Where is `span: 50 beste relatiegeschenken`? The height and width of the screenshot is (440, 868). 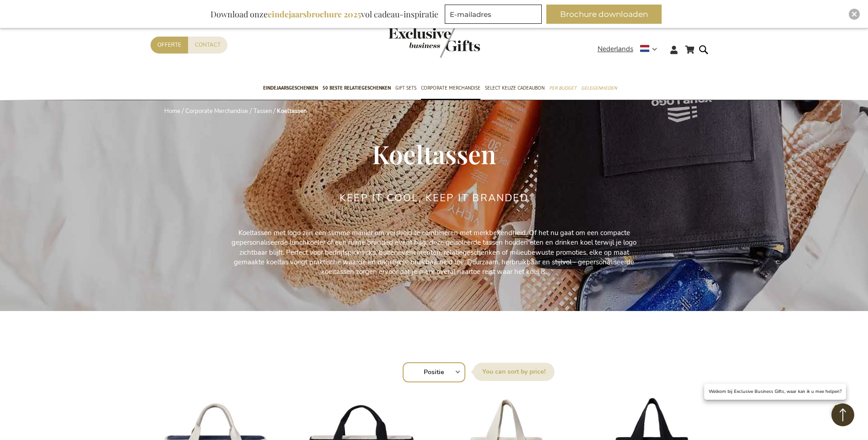 span: 50 beste relatiegeschenken is located at coordinates (357, 88).